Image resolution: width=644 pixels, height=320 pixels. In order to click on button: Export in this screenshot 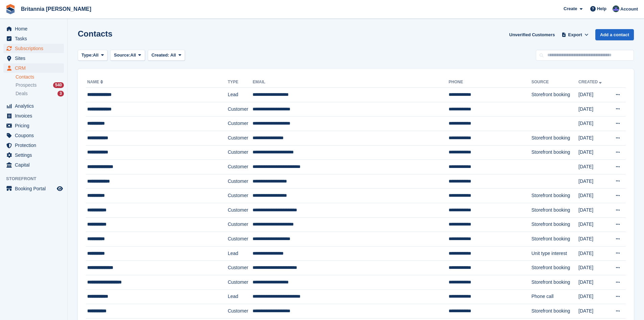, I will do `click(575, 35)`.